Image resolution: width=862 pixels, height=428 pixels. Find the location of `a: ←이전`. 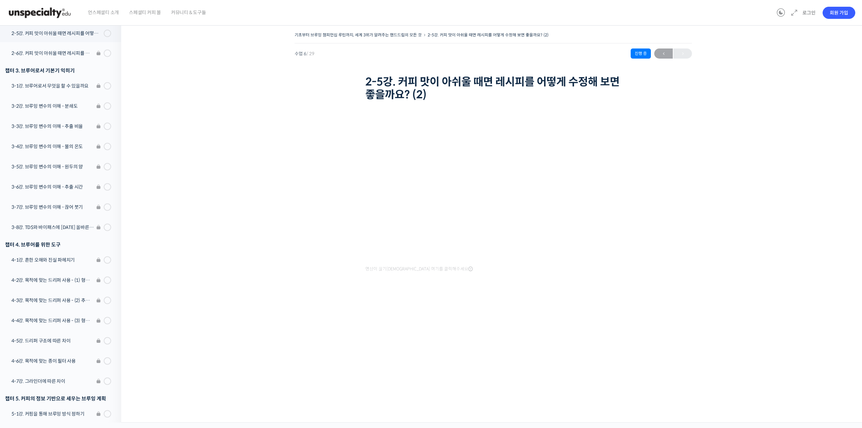

a: ←이전 is located at coordinates (663, 54).